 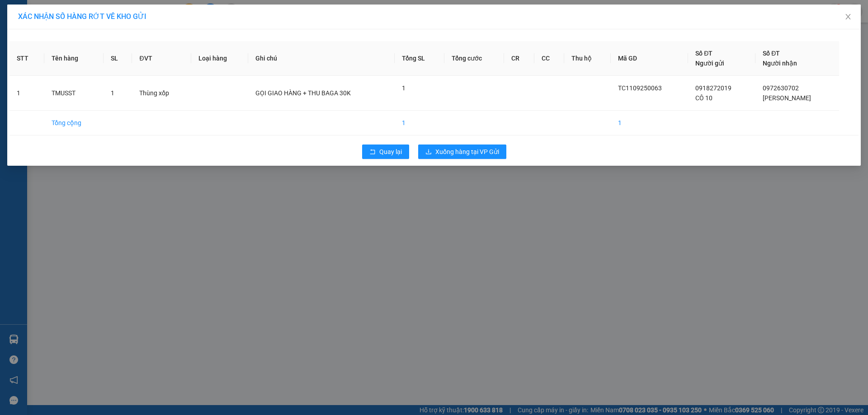 What do you see at coordinates (82, 16) in the screenshot?
I see `span: XÁC NHẬN SỐ HÀNG RỚT VỀ KHO GỬI` at bounding box center [82, 16].